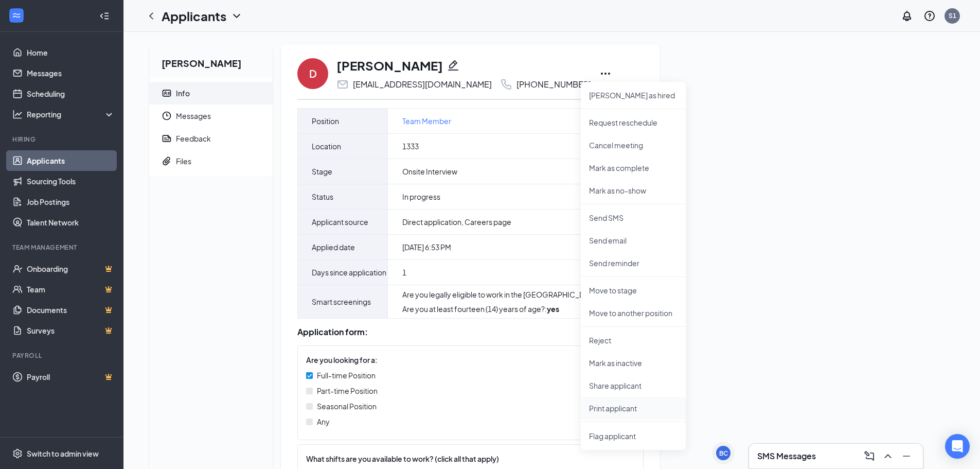 The image size is (980, 469). What do you see at coordinates (426, 121) in the screenshot?
I see `span: Team Member` at bounding box center [426, 121].